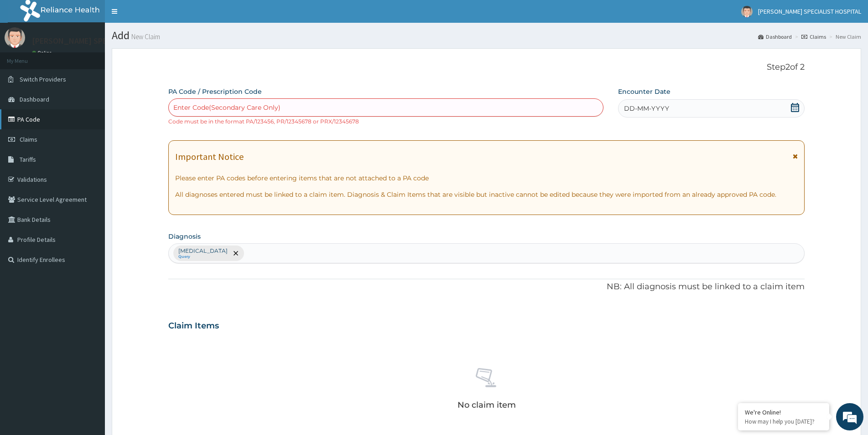 Image resolution: width=868 pixels, height=435 pixels. What do you see at coordinates (161, 15) in the screenshot?
I see `div: Minimize live chat window` at bounding box center [161, 15].